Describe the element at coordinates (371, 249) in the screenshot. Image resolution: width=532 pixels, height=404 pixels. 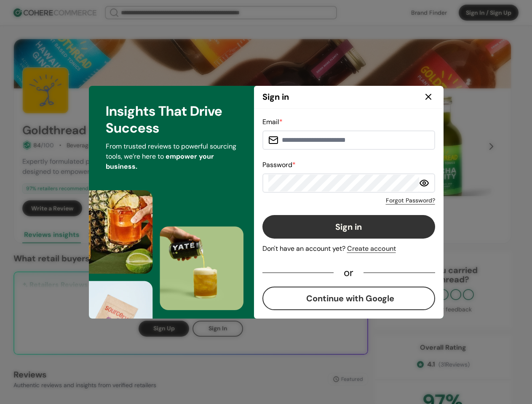
I see `div: Create account` at that location.